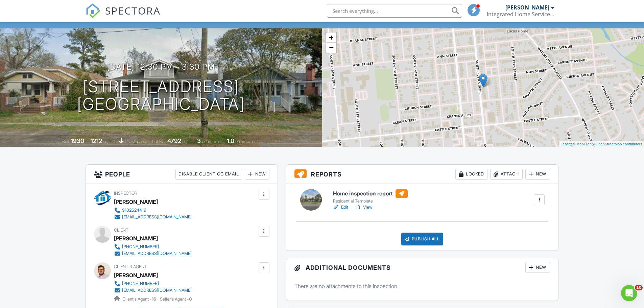 The image size is (644, 308). What do you see at coordinates (211, 142) in the screenshot?
I see `span: bedrooms` at bounding box center [211, 142].